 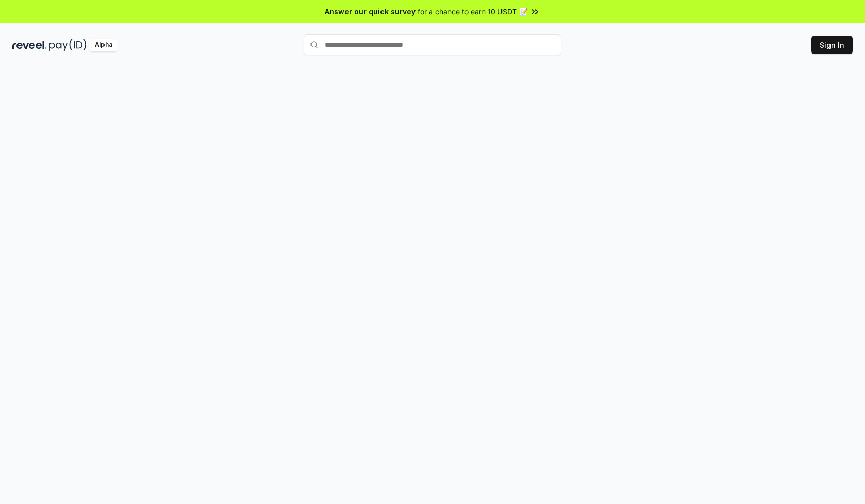 I want to click on div: Alpha, so click(x=104, y=45).